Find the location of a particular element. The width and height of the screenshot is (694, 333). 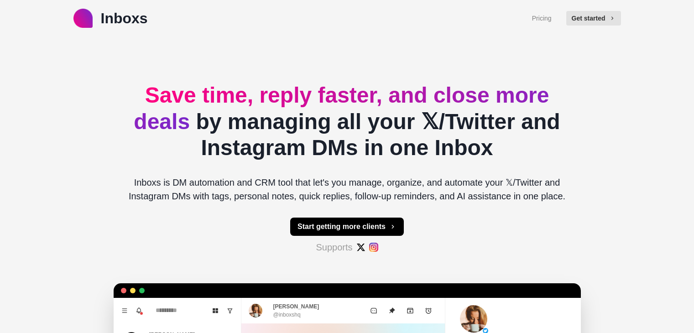

img: logo is located at coordinates (83, 18).